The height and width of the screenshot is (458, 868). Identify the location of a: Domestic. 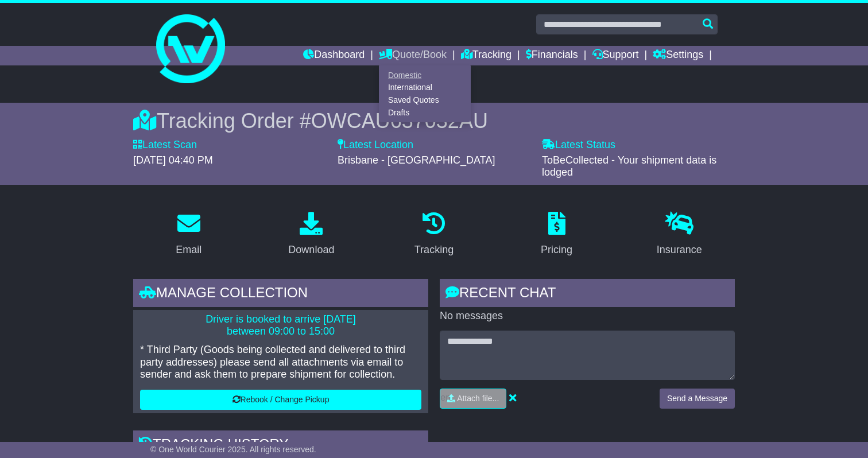
(425, 75).